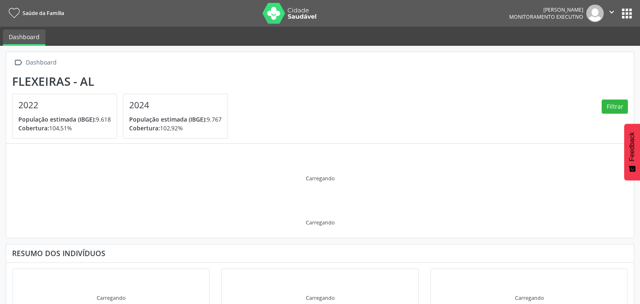 This screenshot has width=640, height=304. Describe the element at coordinates (595, 13) in the screenshot. I see `img: img` at that location.